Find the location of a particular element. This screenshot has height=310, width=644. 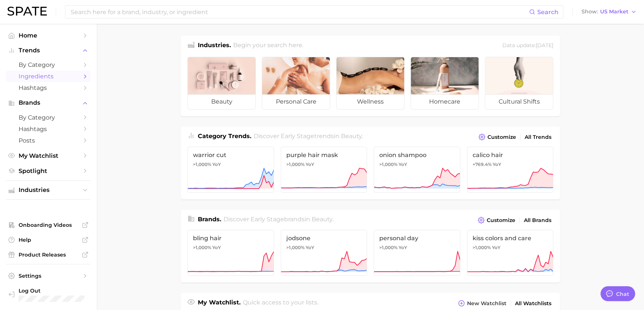

button: Brands is located at coordinates (49, 103).